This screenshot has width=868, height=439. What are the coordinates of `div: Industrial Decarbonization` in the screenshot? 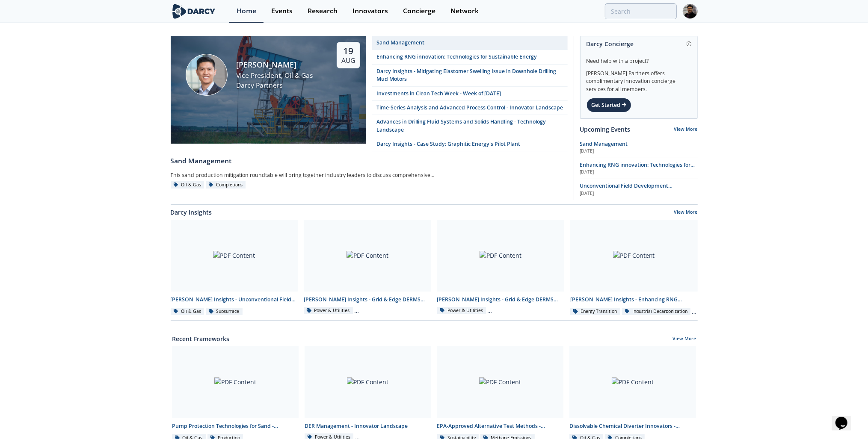 It's located at (656, 312).